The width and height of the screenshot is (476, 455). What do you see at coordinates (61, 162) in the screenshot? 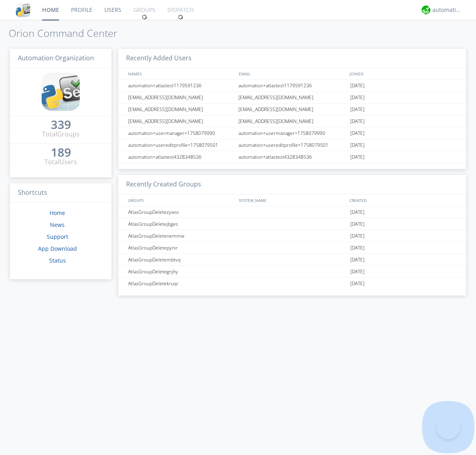
I see `div: Total Users` at bounding box center [61, 162].